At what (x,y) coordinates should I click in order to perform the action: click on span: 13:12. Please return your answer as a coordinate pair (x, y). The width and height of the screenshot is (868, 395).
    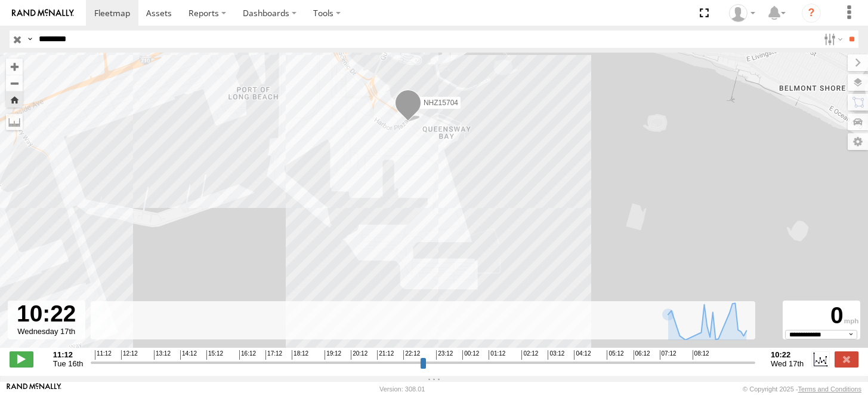
    Looking at the image, I should click on (162, 355).